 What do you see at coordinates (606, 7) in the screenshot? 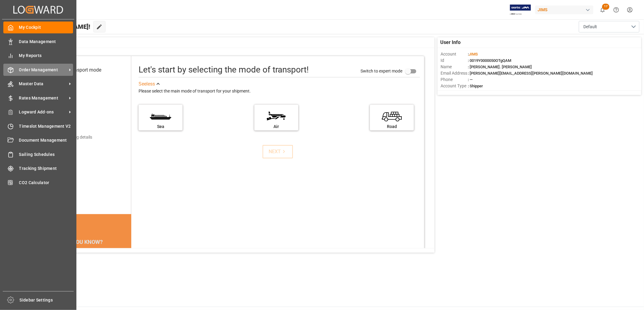
I see `span: 17` at bounding box center [606, 7].